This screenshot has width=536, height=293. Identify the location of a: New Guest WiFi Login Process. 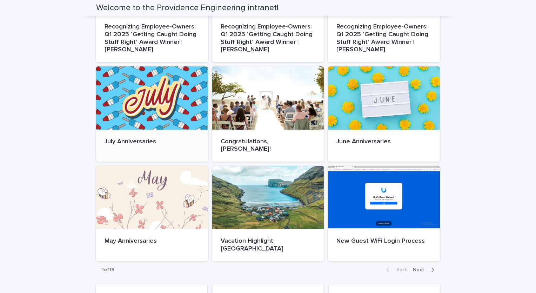
(384, 213).